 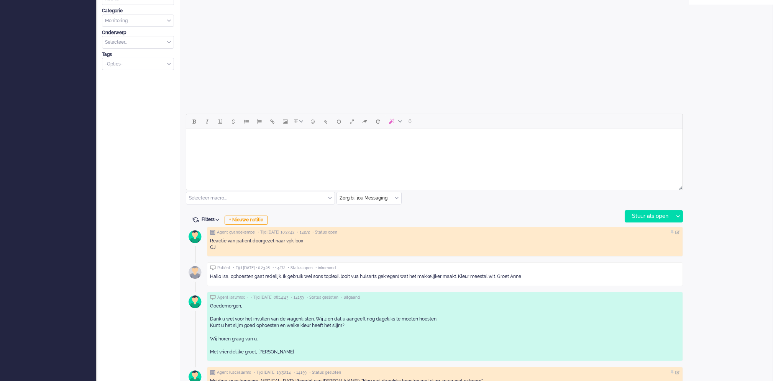 What do you see at coordinates (211, 219) in the screenshot?
I see `span: Filters` at bounding box center [211, 219].